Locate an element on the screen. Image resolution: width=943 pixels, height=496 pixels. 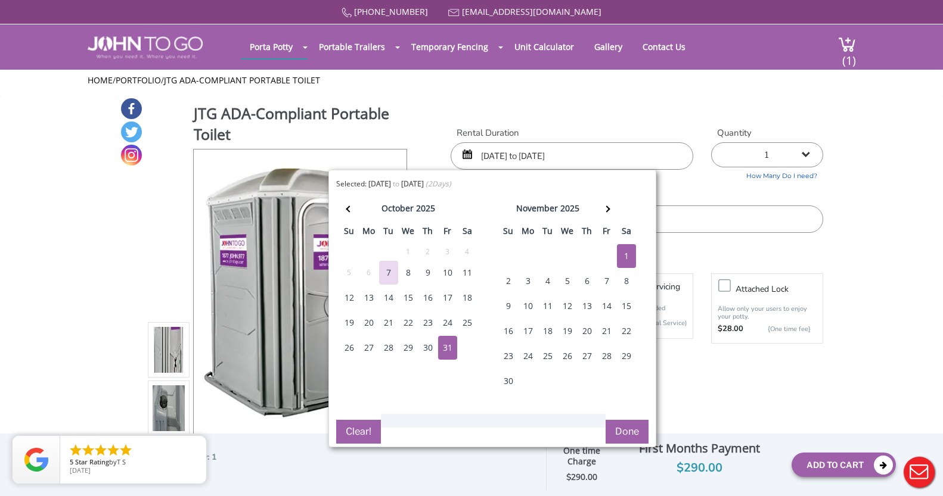
a: How Many Do I need? is located at coordinates (767, 174).